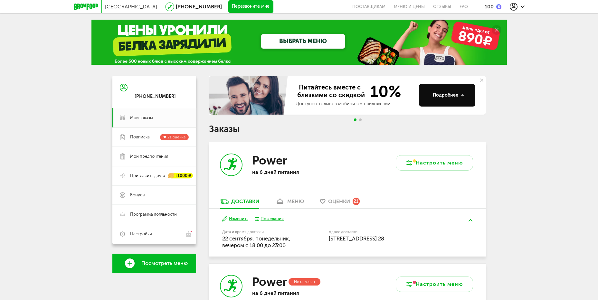  Describe the element at coordinates (356, 201) in the screenshot. I see `div: 21` at that location.